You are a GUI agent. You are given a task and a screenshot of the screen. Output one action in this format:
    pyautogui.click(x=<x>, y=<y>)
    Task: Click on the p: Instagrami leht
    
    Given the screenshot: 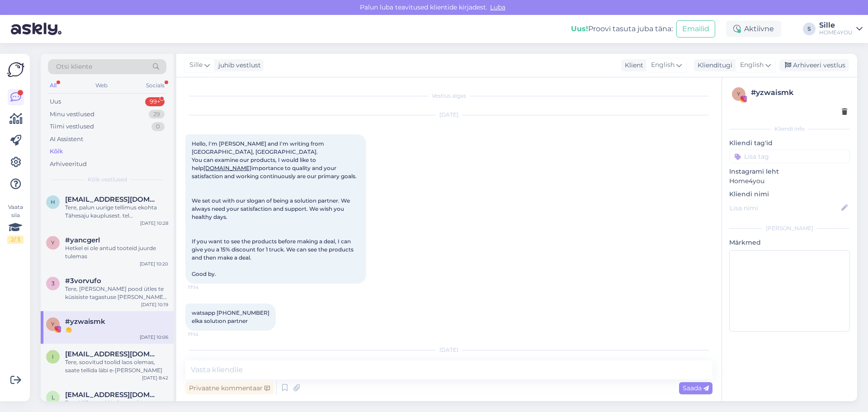 What is the action you would take?
    pyautogui.click(x=789, y=172)
    